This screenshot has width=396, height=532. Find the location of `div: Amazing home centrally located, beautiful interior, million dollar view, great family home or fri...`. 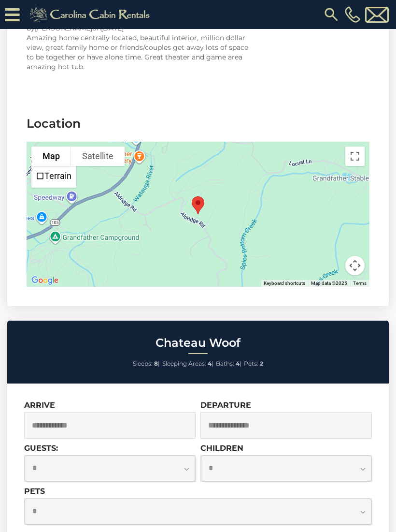

div: Amazing home centrally located, beautiful interior, million dollar view, great family home or fri... is located at coordinates (139, 52).